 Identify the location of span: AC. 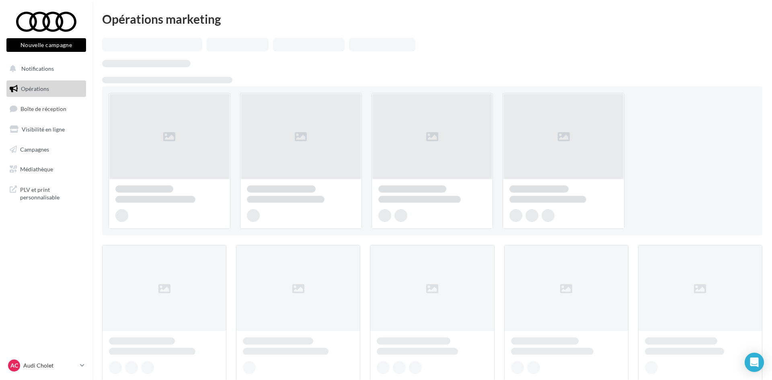
(14, 366).